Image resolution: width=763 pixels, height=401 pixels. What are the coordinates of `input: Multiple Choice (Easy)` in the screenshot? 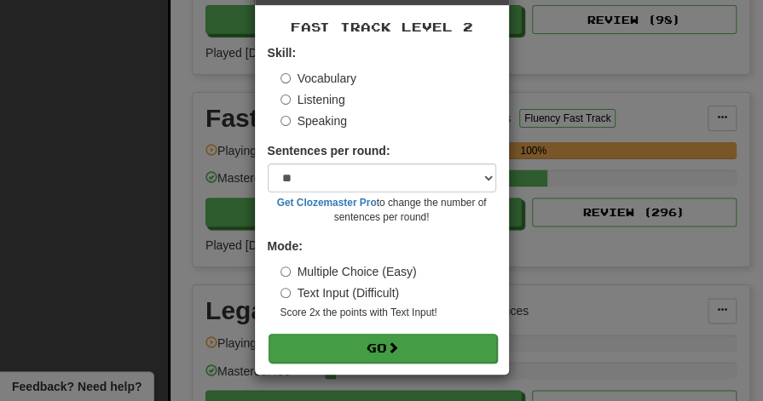 It's located at (285, 272).